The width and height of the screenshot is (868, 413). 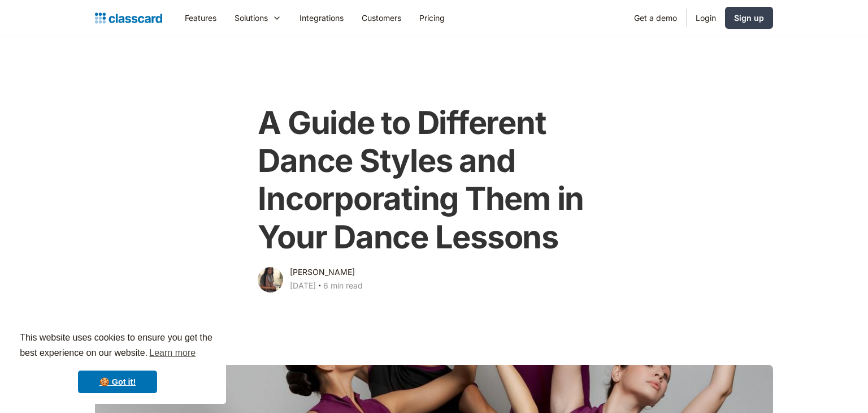 What do you see at coordinates (128, 18) in the screenshot?
I see `a: home` at bounding box center [128, 18].